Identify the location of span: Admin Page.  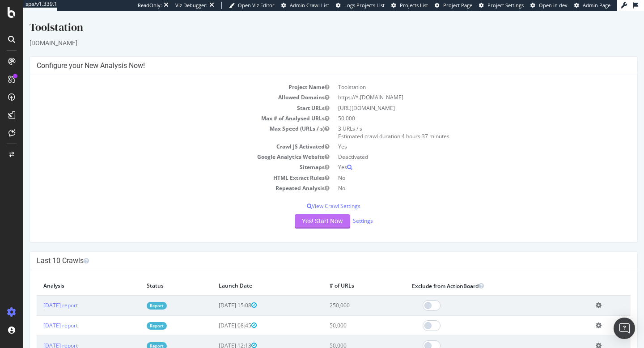
(597, 5).